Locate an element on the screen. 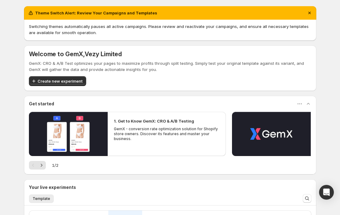 The height and width of the screenshot is (215, 340). h2: Theme Switch Alert: Review Your Campaigns and Templates is located at coordinates (96, 13).